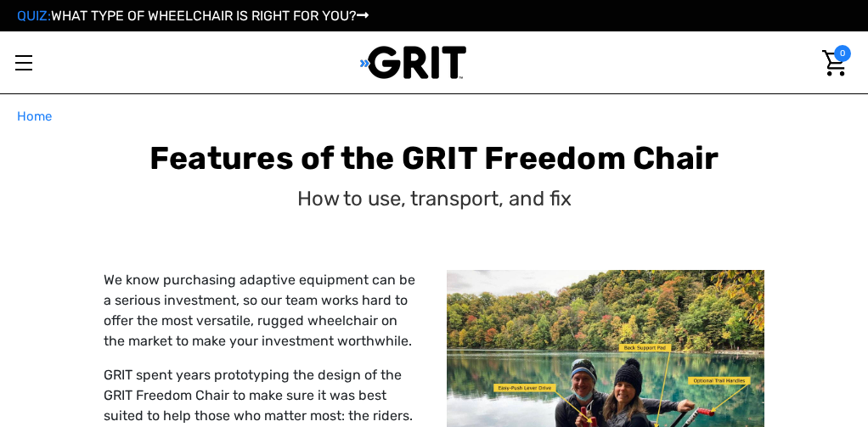 The width and height of the screenshot is (868, 427). Describe the element at coordinates (842, 54) in the screenshot. I see `span: 0` at that location.